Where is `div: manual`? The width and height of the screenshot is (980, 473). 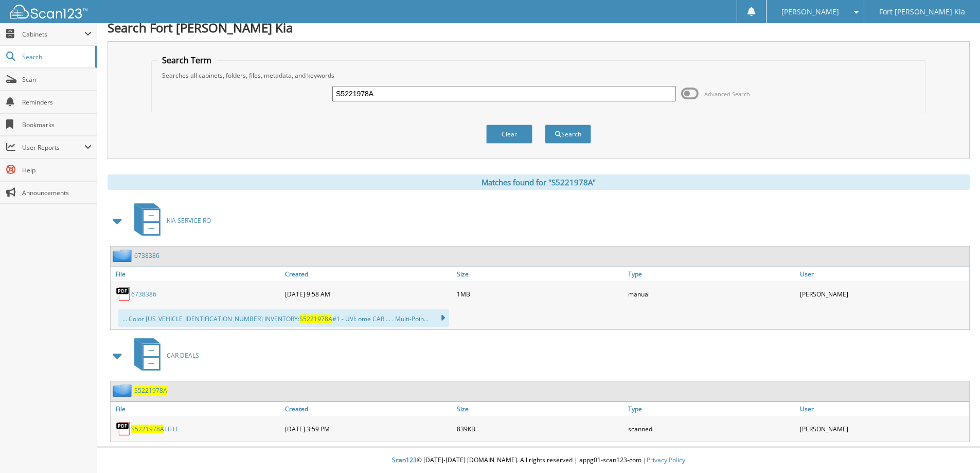 div: manual is located at coordinates (712, 294).